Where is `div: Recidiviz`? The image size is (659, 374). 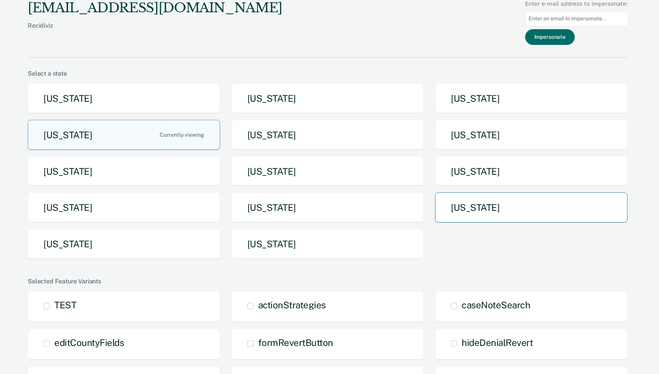 div: Recidiviz is located at coordinates (155, 32).